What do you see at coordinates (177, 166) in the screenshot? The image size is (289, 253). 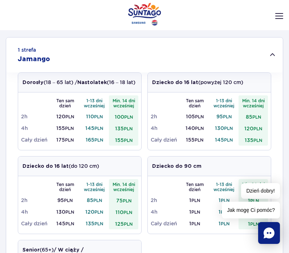 I see `strong: Dziecko do 90 cm` at bounding box center [177, 166].